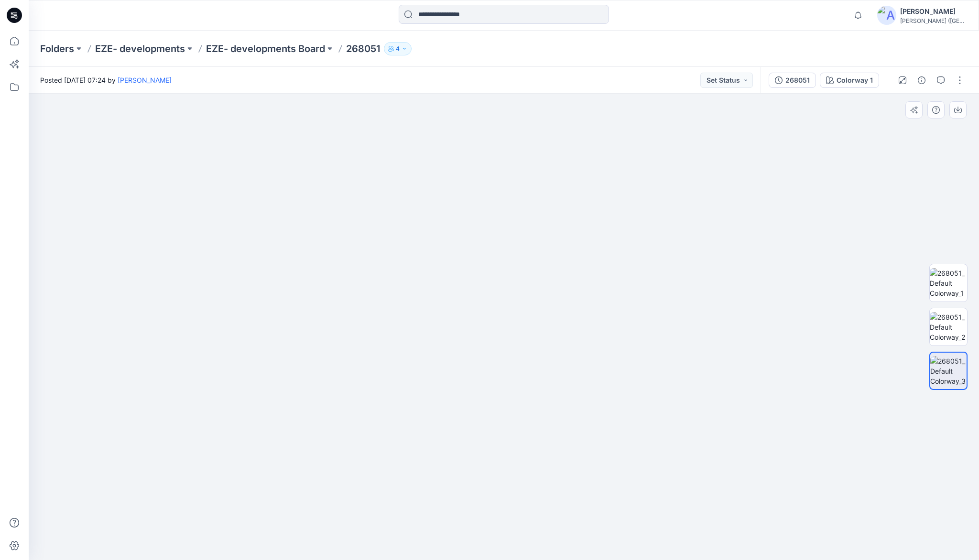  What do you see at coordinates (140, 49) in the screenshot?
I see `a: EZE- developments` at bounding box center [140, 49].